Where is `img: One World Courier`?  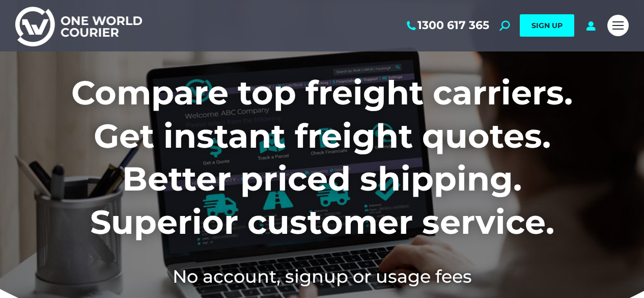
img: One World Courier is located at coordinates (78, 26).